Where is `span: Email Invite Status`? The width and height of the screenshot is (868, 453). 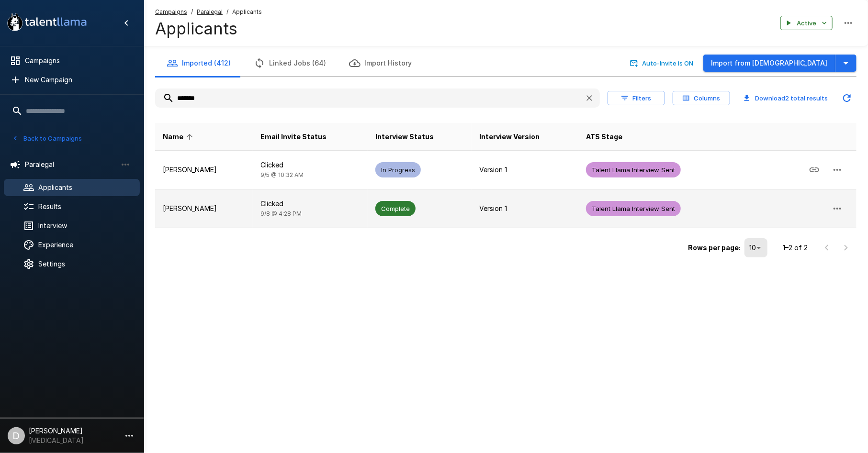 span: Email Invite Status is located at coordinates (293, 137).